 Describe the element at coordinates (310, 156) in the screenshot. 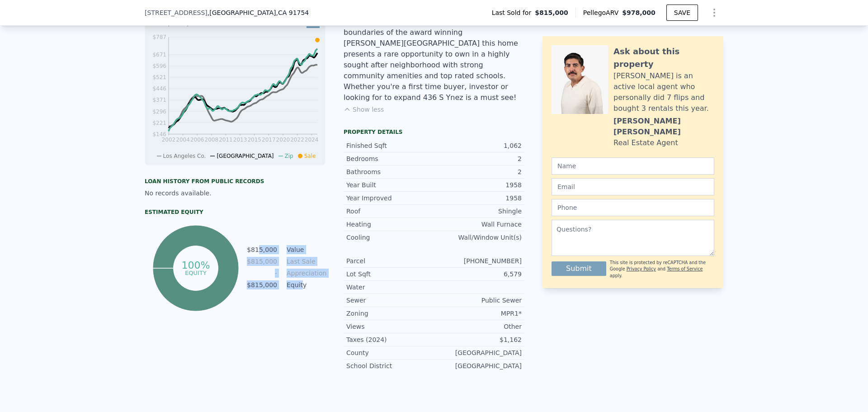

I see `span: Sale` at that location.